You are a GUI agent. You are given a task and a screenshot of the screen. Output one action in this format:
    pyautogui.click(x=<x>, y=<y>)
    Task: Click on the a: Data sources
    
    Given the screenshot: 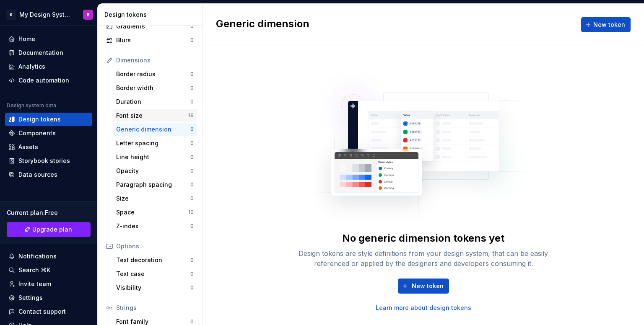 What is the action you would take?
    pyautogui.click(x=49, y=175)
    